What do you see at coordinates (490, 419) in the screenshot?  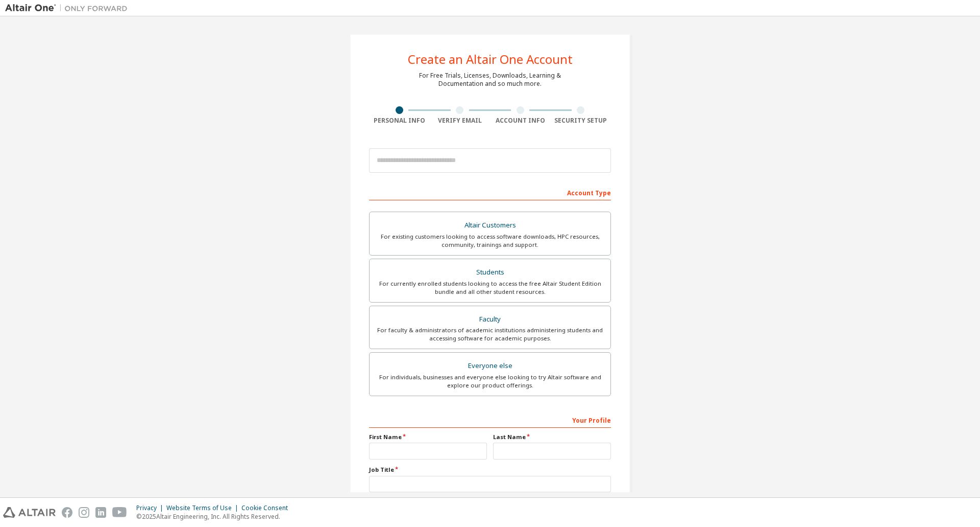 I see `div: Your Profile` at bounding box center [490, 419].